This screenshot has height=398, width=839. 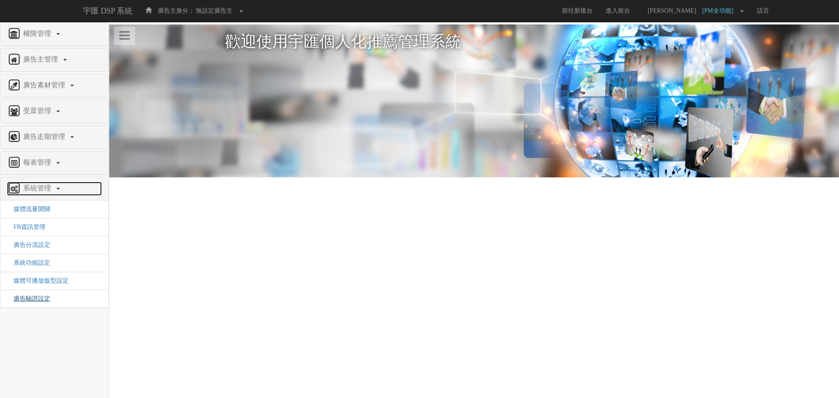 What do you see at coordinates (28, 245) in the screenshot?
I see `span: 廣告分流設定` at bounding box center [28, 245].